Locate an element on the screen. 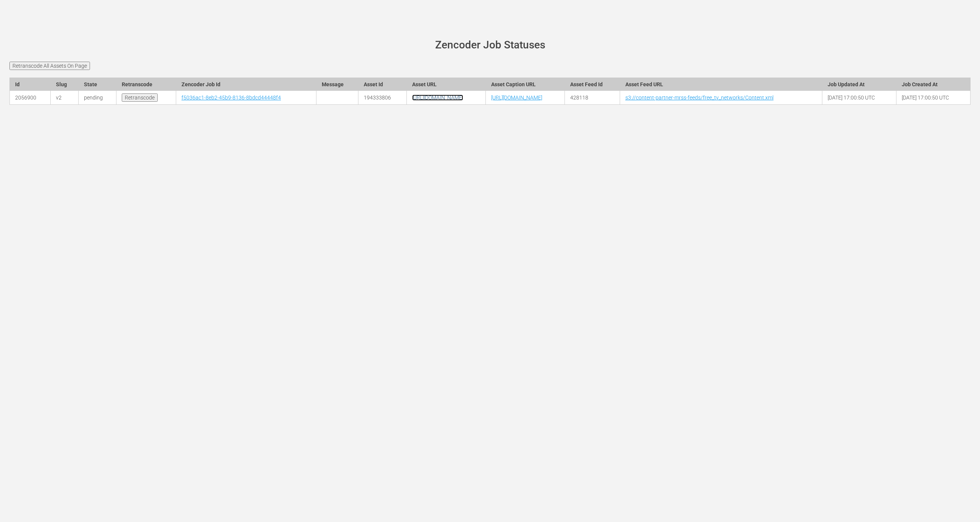 The width and height of the screenshot is (980, 522). a: s3://content-partner-mrss-feeds/free_tv_networks/Content.xml is located at coordinates (700, 98).